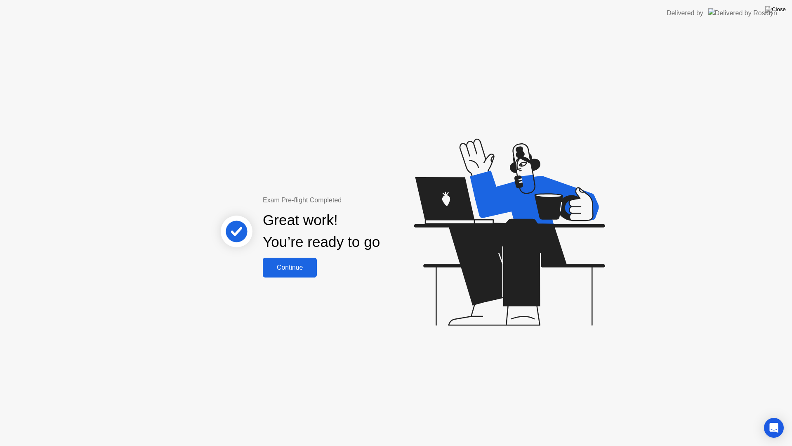 Image resolution: width=792 pixels, height=446 pixels. I want to click on div: Great work! You’re ready to go, so click(322, 231).